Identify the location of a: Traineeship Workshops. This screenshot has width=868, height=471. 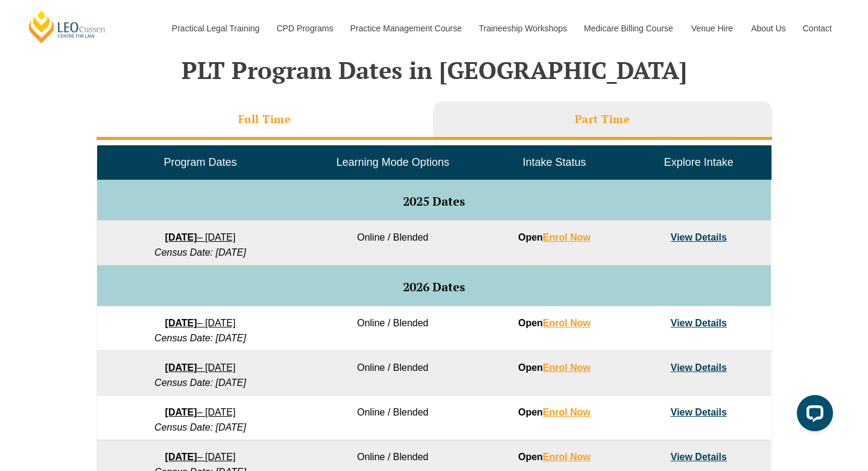
(522, 28).